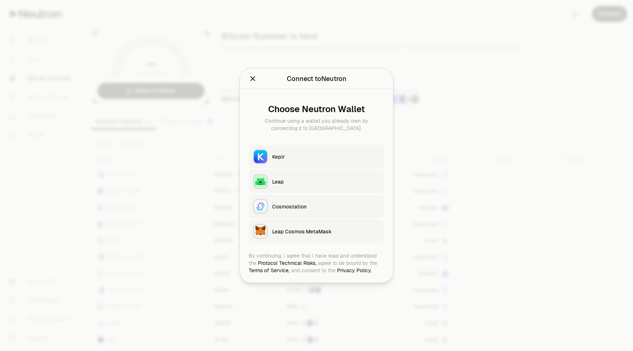 Image resolution: width=633 pixels, height=351 pixels. Describe the element at coordinates (260, 182) in the screenshot. I see `img: Leap` at that location.